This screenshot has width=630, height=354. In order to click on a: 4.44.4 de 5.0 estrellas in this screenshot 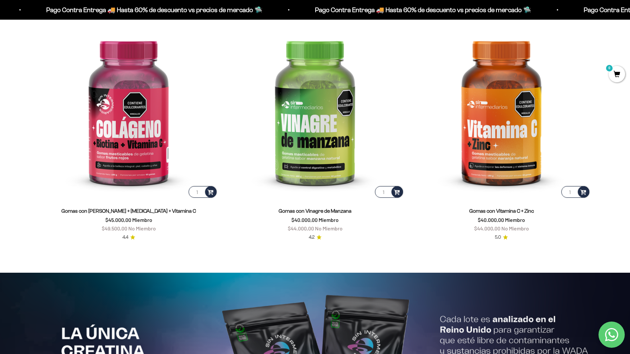, I will do `click(129, 238)`.